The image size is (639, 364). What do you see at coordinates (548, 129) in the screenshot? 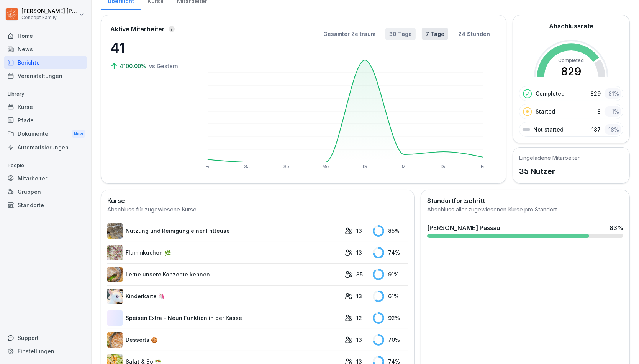
I see `p: Not started` at bounding box center [548, 129].